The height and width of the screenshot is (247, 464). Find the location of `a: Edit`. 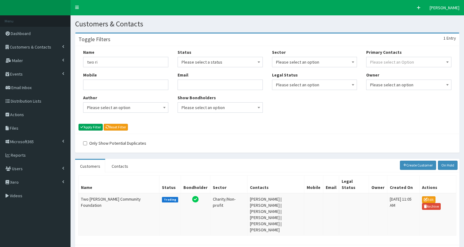

a: Edit is located at coordinates (429, 199).